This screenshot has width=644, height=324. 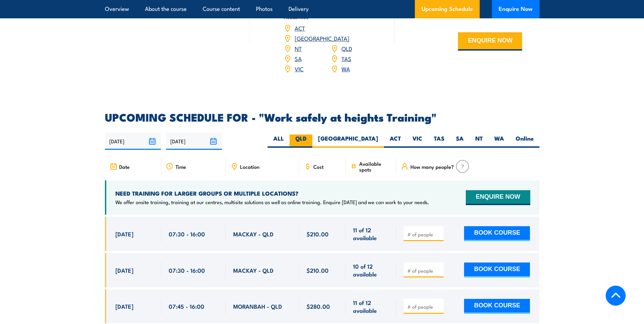 I want to click on a: WA, so click(x=346, y=69).